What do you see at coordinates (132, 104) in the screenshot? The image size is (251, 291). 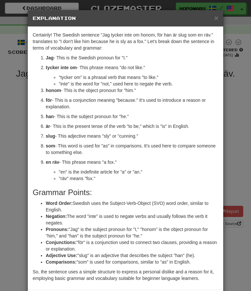 I see `p: - This is a conjunction meaning "because." It's used to introduce a reason or explanation.` at bounding box center [132, 104].